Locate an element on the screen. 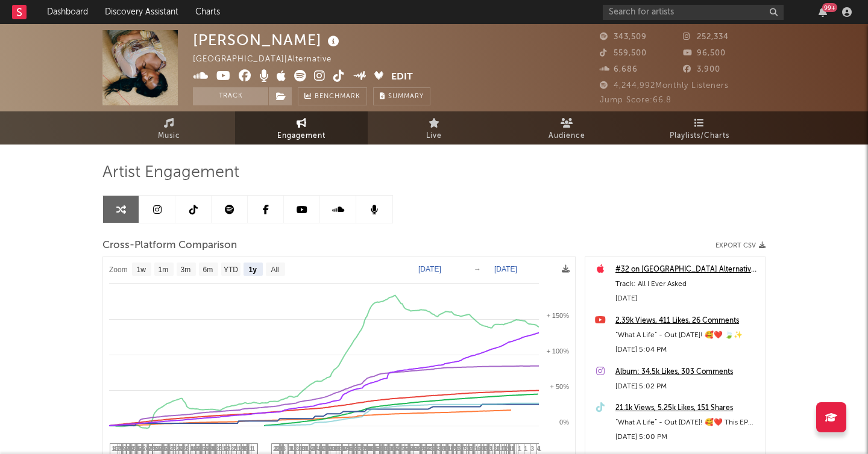 This screenshot has width=868, height=454. button: Edit is located at coordinates (402, 77).